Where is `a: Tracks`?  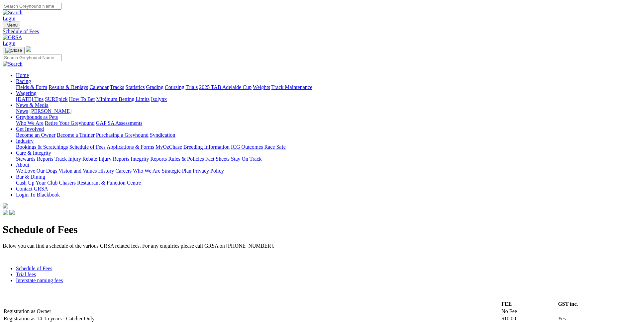 a: Tracks is located at coordinates (117, 87).